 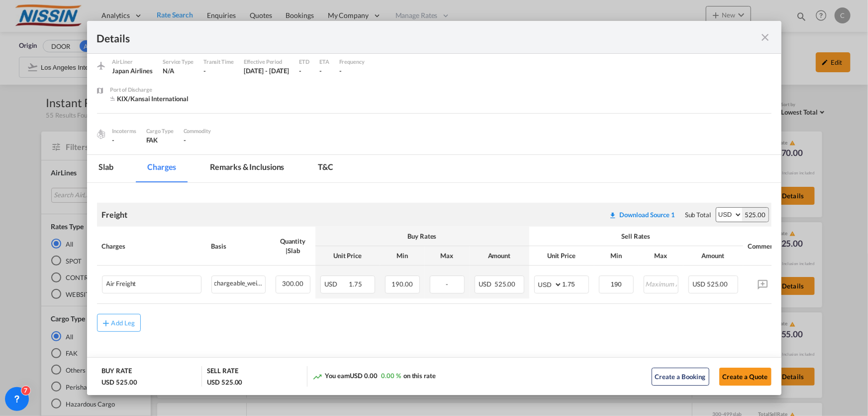 What do you see at coordinates (613, 215) in the screenshot?
I see `md-icon: icon-download` at bounding box center [613, 215].